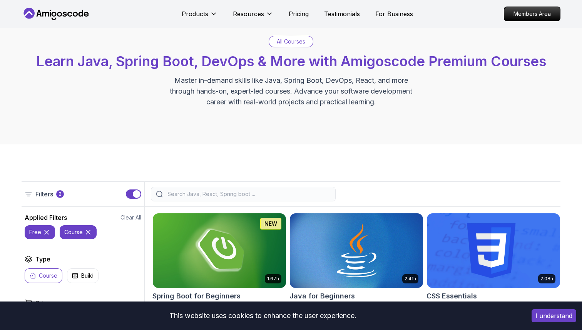  What do you see at coordinates (43, 259) in the screenshot?
I see `h2: Type` at bounding box center [43, 259].